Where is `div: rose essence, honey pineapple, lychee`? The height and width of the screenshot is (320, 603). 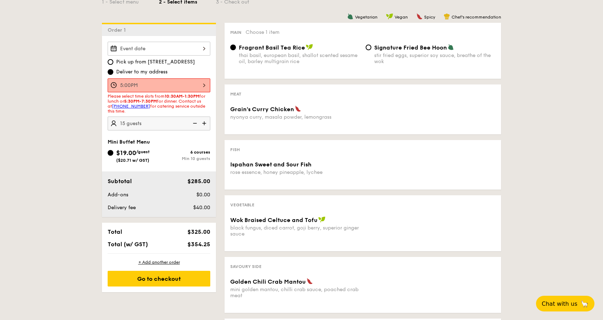
div: rose essence, honey pineapple, lychee is located at coordinates (295, 172).